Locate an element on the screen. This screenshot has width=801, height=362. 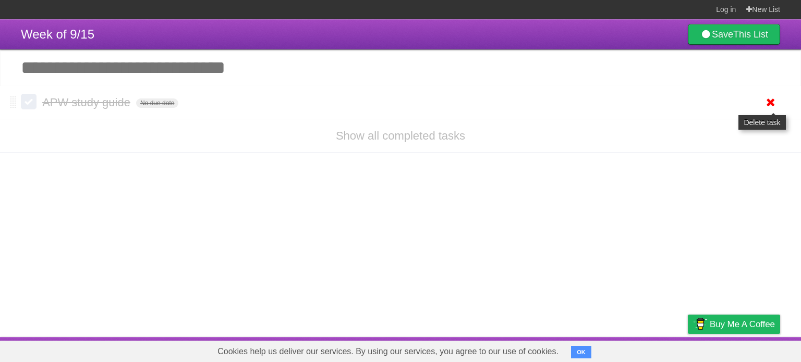
span: No due date is located at coordinates (157, 103).